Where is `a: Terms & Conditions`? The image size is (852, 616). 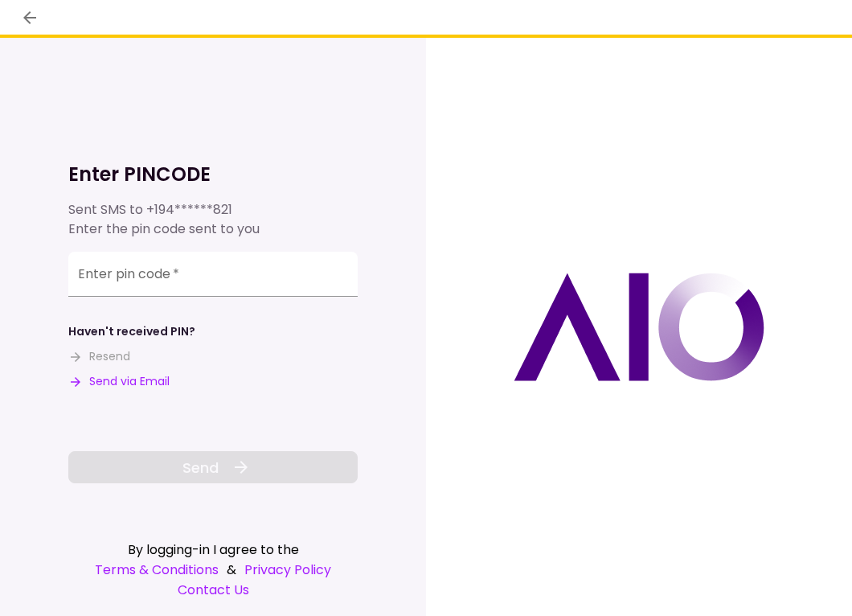 a: Terms & Conditions is located at coordinates (157, 569).